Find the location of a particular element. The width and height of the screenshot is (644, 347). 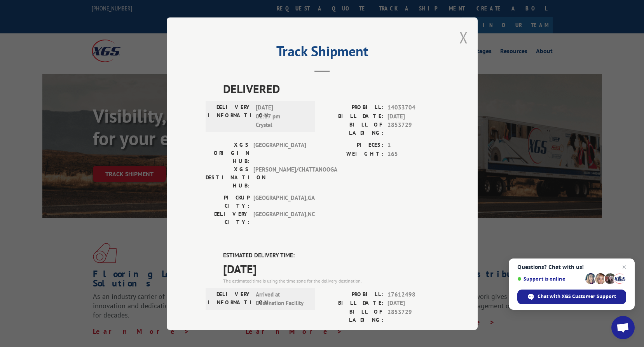

label: XGS DESTINATION HUB: is located at coordinates (227, 178).